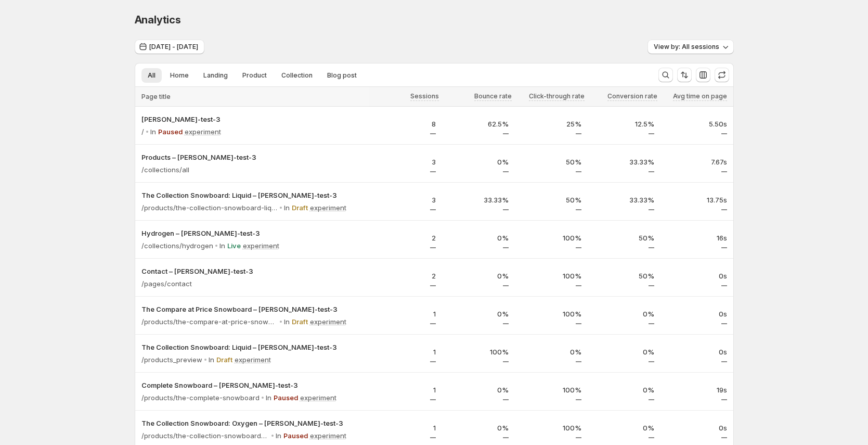 The height and width of the screenshot is (445, 868). What do you see at coordinates (633, 96) in the screenshot?
I see `span: Conversion rate` at bounding box center [633, 96].